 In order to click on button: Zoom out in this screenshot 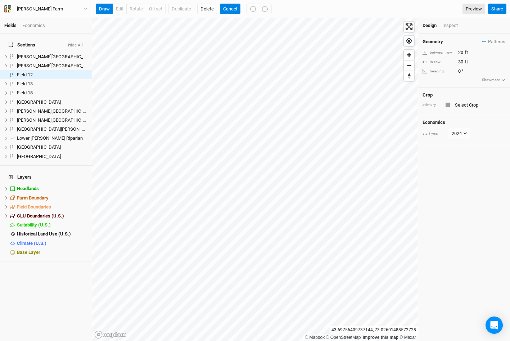, I will do `click(409, 65)`.